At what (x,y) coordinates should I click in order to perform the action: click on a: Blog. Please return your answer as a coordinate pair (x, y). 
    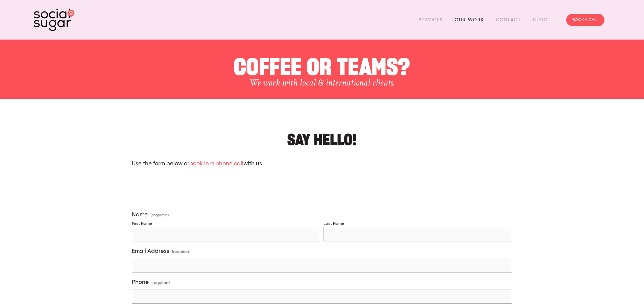
    Looking at the image, I should click on (540, 20).